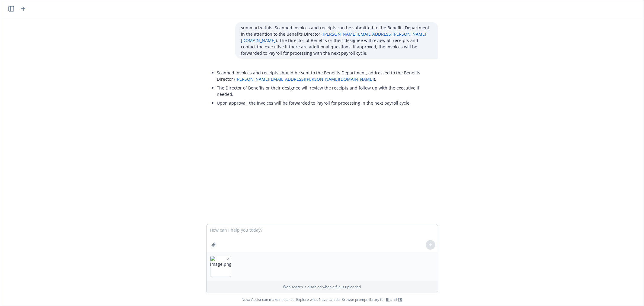 Image resolution: width=644 pixels, height=306 pixels. What do you see at coordinates (322, 286) in the screenshot?
I see `p: Web search is disabled when a file is uploaded` at bounding box center [322, 286].